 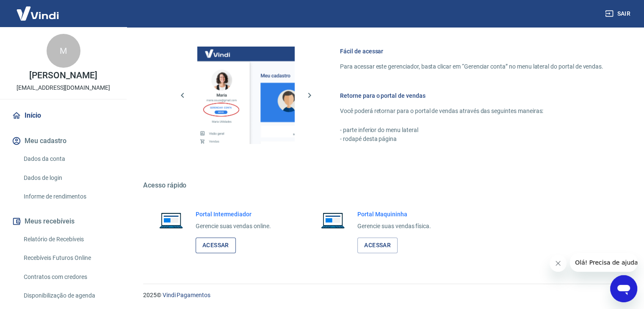 I want to click on h5: Acesso rápido, so click(x=383, y=185).